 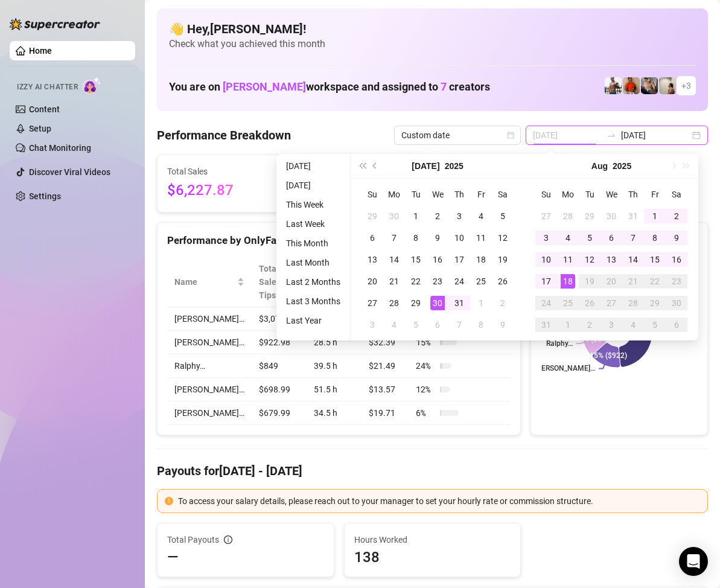 What do you see at coordinates (193, 539) in the screenshot?
I see `span: Total Payouts` at bounding box center [193, 539].